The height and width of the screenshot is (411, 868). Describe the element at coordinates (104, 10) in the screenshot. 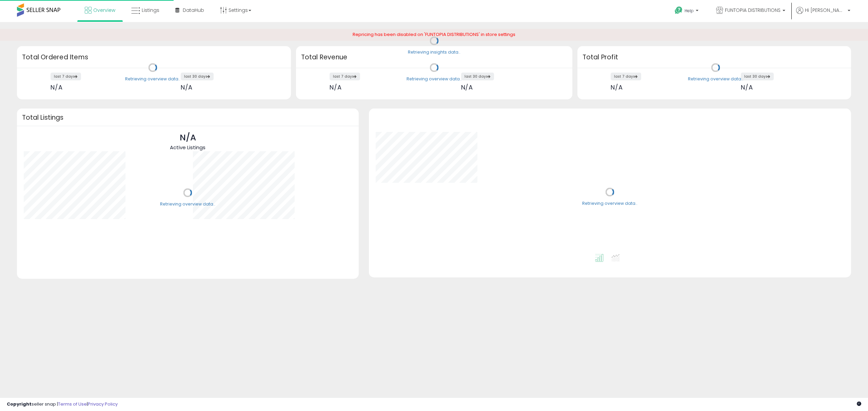

I see `span: Overview` at that location.